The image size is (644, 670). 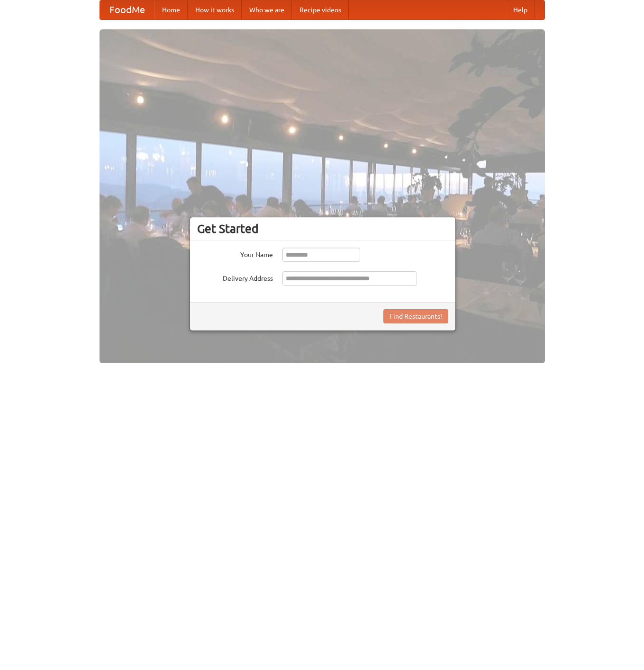 What do you see at coordinates (266, 10) in the screenshot?
I see `a: Who we are` at bounding box center [266, 10].